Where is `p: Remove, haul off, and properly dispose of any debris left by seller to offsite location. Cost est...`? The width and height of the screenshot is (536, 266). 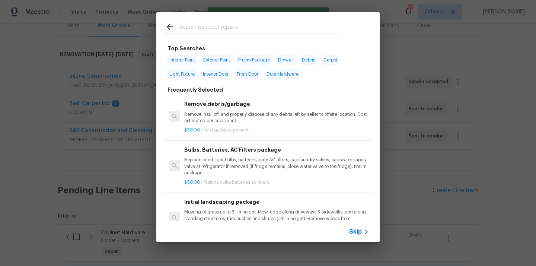 p: Remove, haul off, and properly dispose of any debris left by seller to offsite location. Cost est... is located at coordinates (276, 118).